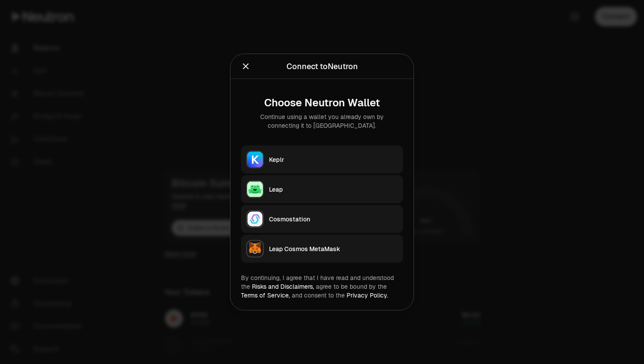 The height and width of the screenshot is (364, 644). Describe the element at coordinates (246, 67) in the screenshot. I see `button: Close` at that location.